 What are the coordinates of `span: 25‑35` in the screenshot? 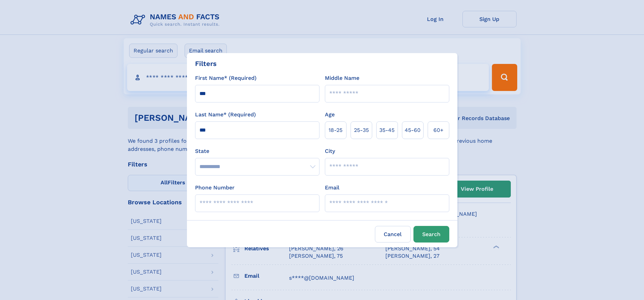 It's located at (362, 130).